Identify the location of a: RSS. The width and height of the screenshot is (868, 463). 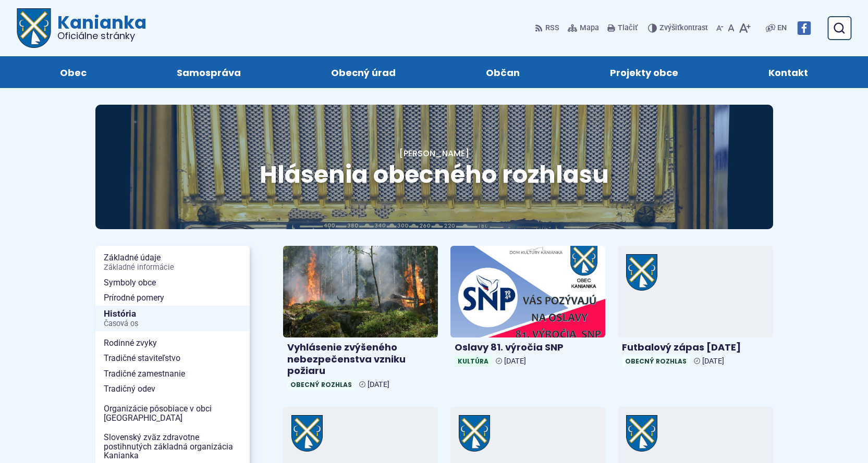
(548, 29).